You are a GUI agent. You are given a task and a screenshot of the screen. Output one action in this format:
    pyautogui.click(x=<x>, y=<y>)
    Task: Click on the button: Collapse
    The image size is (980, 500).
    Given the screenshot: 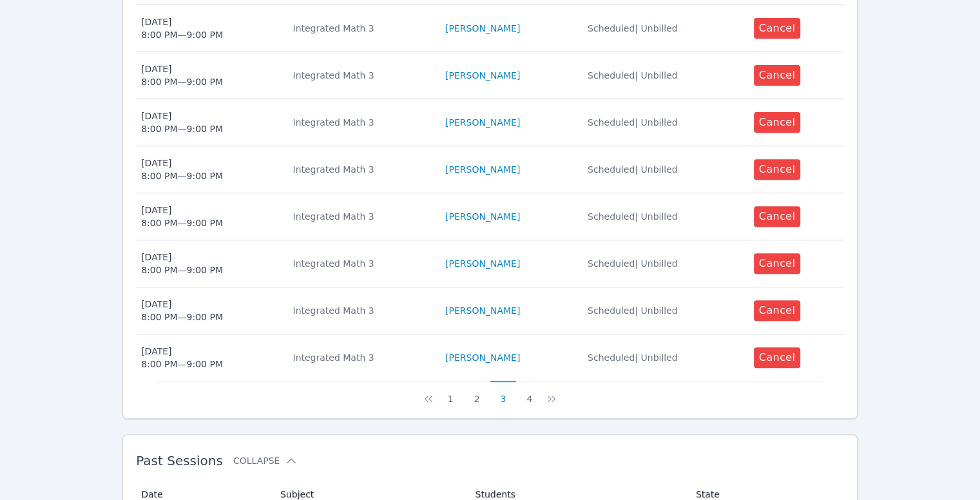 What is the action you would take?
    pyautogui.click(x=266, y=461)
    